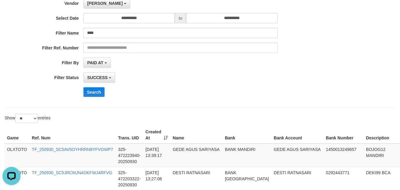  Describe the element at coordinates (17, 155) in the screenshot. I see `td: OLXTOTO` at that location.